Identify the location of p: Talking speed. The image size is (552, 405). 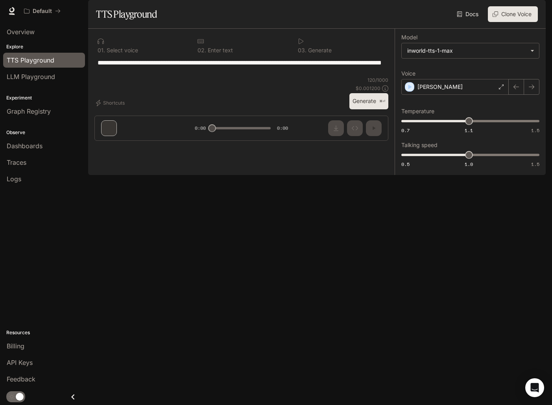
(419, 145).